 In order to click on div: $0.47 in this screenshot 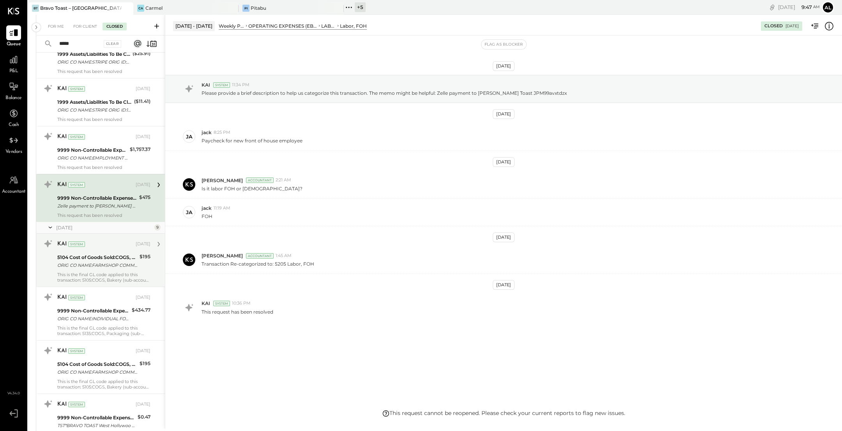, I will do `click(144, 417)`.